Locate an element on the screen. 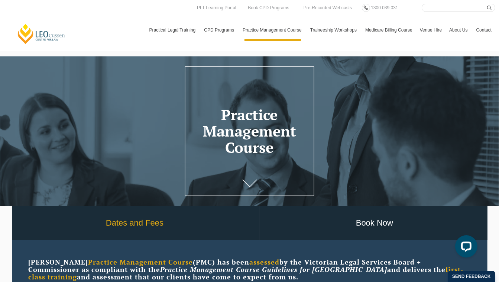 This screenshot has height=282, width=499. strong: Practice Management Course is located at coordinates (141, 262).